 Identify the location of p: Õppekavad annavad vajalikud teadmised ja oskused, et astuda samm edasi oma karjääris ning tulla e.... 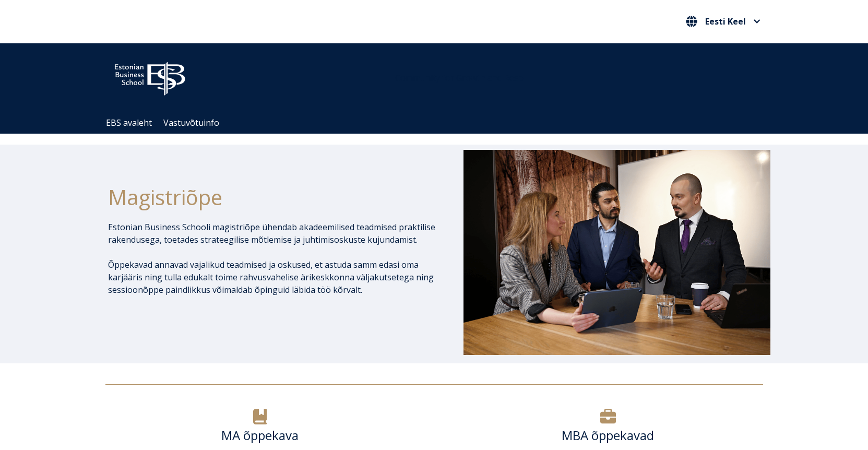
(272, 277).